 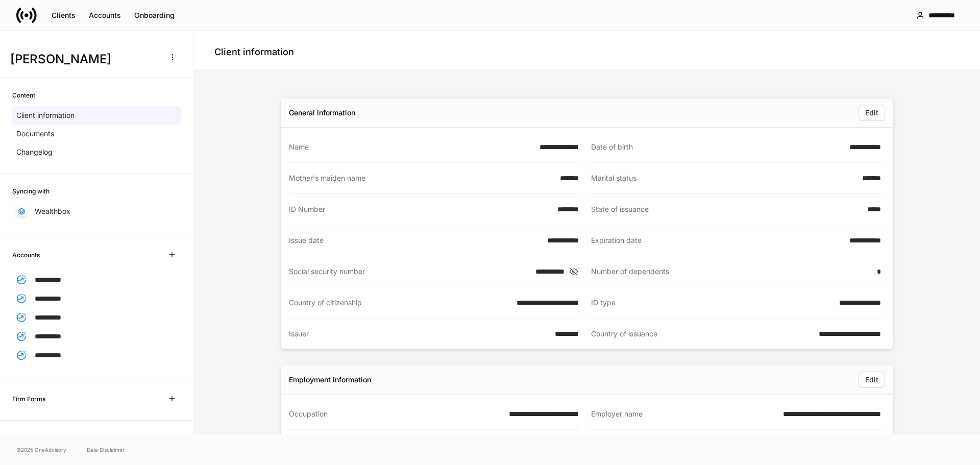 I want to click on div: Number of dependents, so click(x=731, y=272).